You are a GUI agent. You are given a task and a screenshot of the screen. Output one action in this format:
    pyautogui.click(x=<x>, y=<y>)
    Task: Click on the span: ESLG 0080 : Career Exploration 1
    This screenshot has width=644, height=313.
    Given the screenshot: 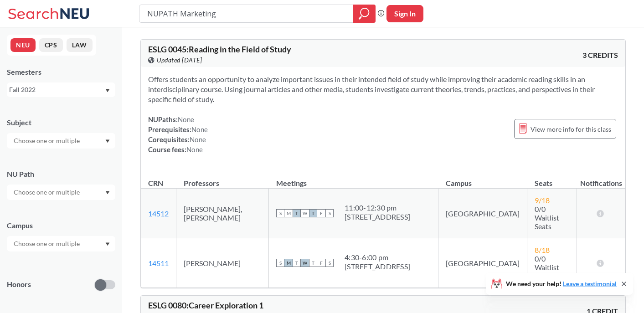 What is the action you would take?
    pyautogui.click(x=205, y=305)
    